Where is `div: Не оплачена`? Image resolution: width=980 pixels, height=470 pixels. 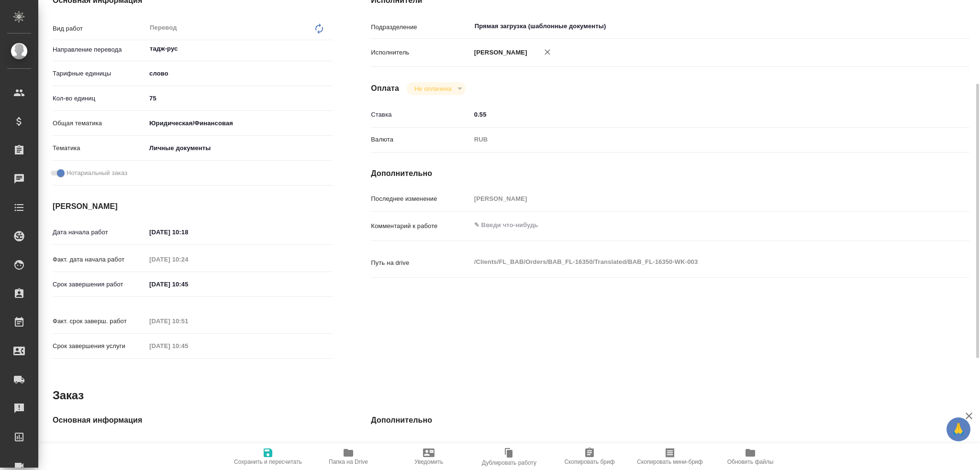 div: Не оплачена is located at coordinates (436, 89).